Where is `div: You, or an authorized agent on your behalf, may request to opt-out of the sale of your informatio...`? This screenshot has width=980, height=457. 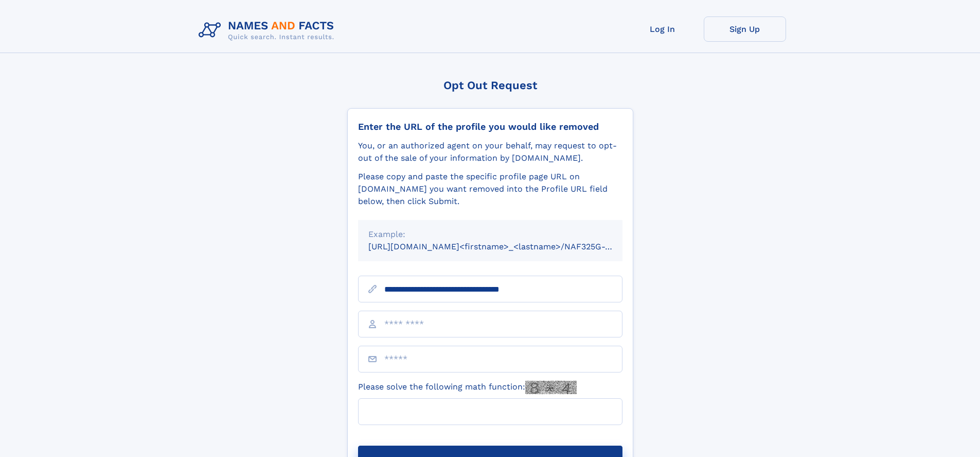 div: You, or an authorized agent on your behalf, may request to opt-out of the sale of your informatio... is located at coordinates (491, 152).